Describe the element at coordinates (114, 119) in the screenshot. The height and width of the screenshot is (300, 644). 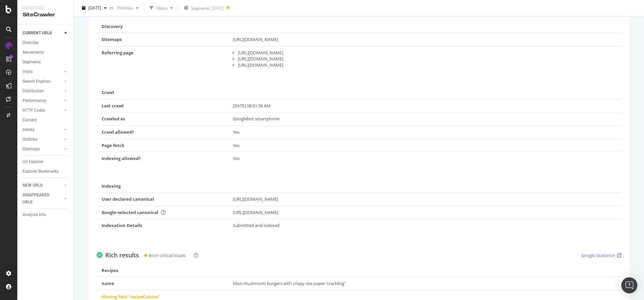
I see `div: Crawled as` at that location.